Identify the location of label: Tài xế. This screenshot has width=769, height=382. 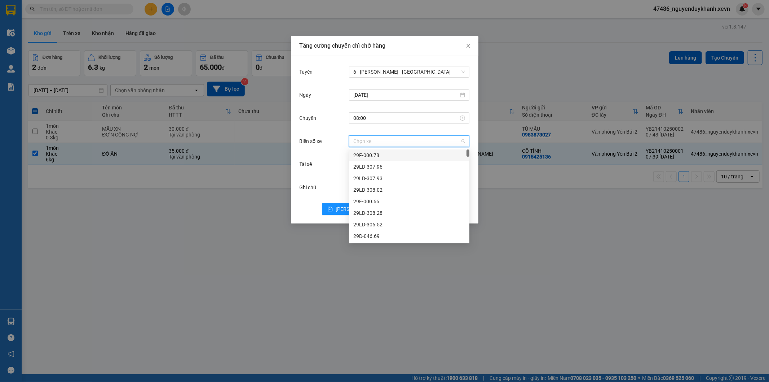
(308, 164).